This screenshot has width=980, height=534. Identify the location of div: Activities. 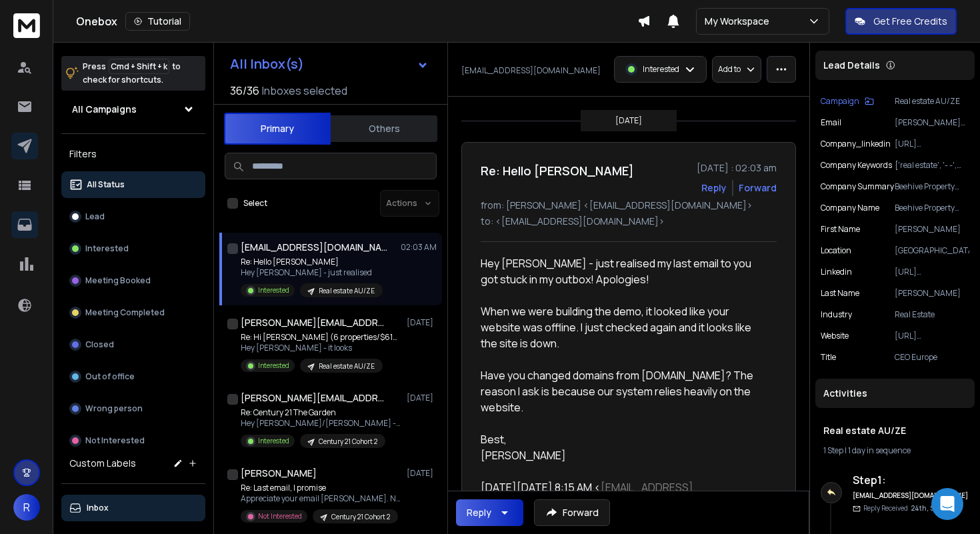
(894, 393).